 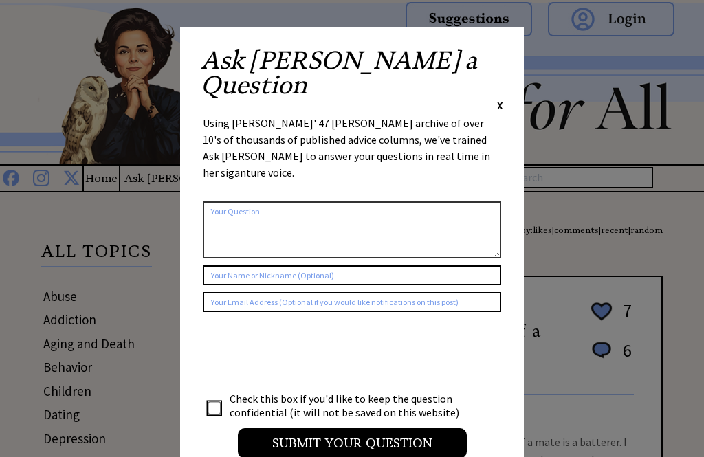 I want to click on span: X, so click(x=500, y=105).